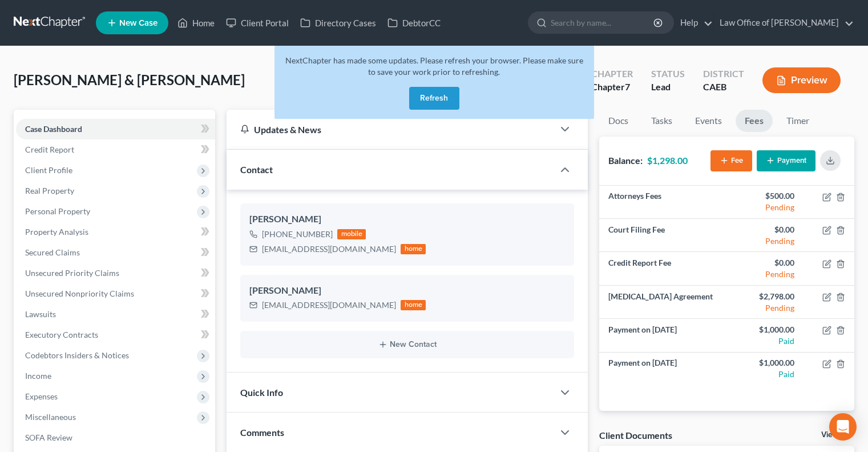 This screenshot has width=868, height=452. I want to click on div: Client Documents, so click(636, 435).